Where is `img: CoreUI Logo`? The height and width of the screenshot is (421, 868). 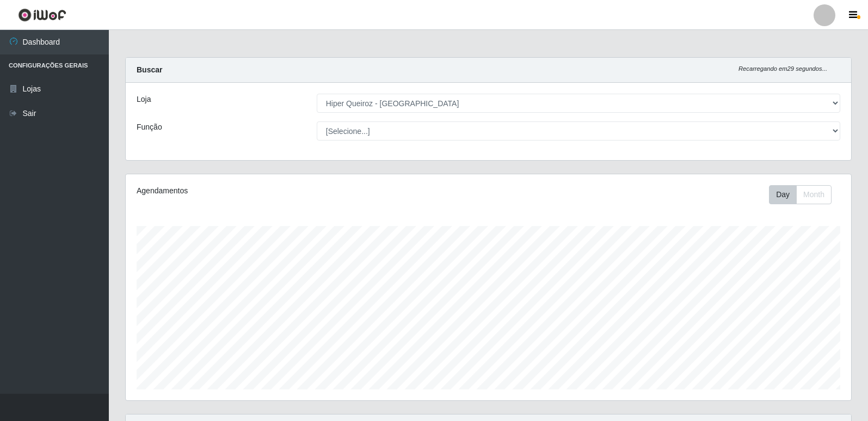
img: CoreUI Logo is located at coordinates (42, 15).